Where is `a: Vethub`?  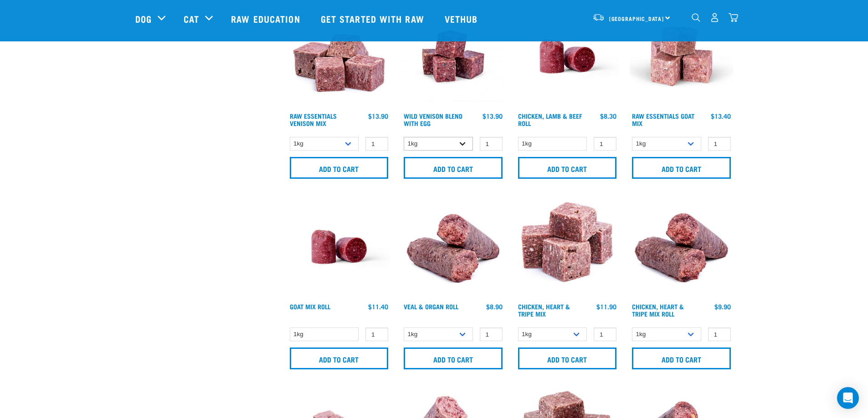
a: Vethub is located at coordinates (462, 19).